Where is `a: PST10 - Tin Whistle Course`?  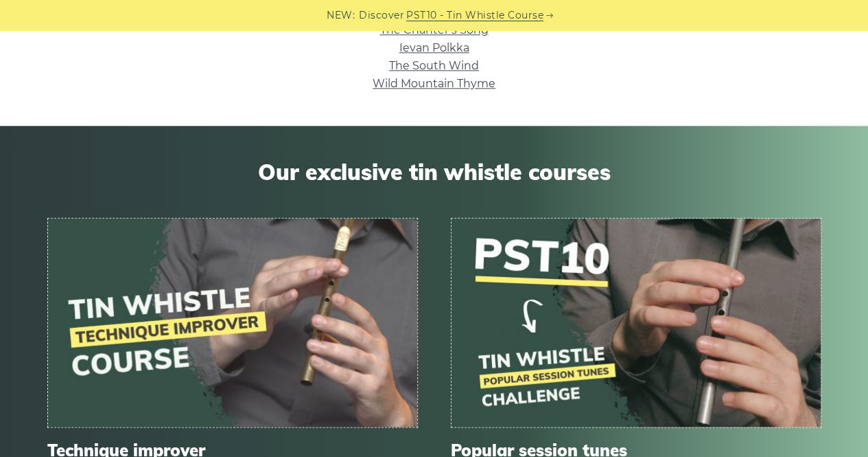
a: PST10 - Tin Whistle Course is located at coordinates (475, 15).